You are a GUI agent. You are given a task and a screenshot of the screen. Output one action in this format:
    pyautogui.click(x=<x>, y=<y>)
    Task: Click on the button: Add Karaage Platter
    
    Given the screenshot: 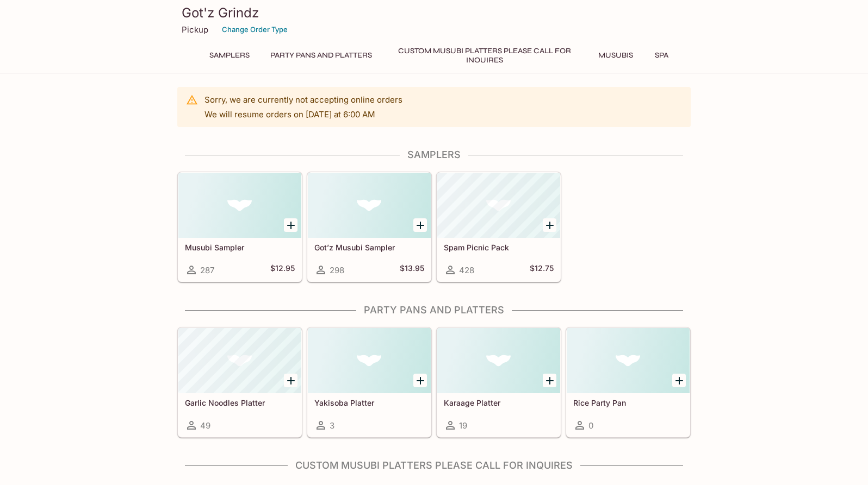 What is the action you would take?
    pyautogui.click(x=549, y=380)
    